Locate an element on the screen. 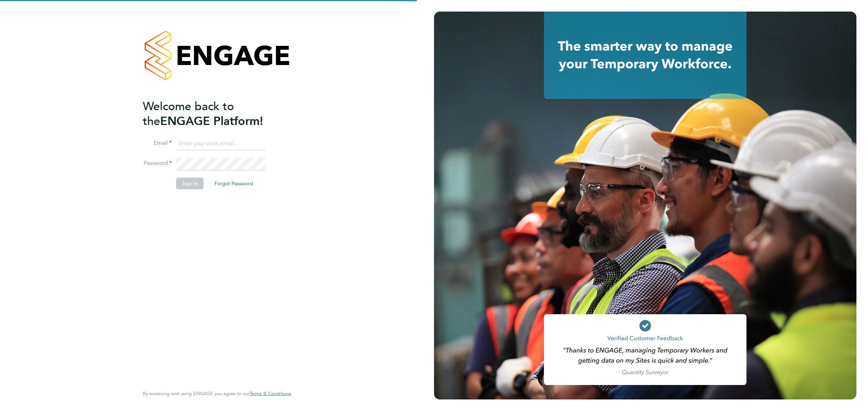  input: Enter your work email... is located at coordinates (221, 144).